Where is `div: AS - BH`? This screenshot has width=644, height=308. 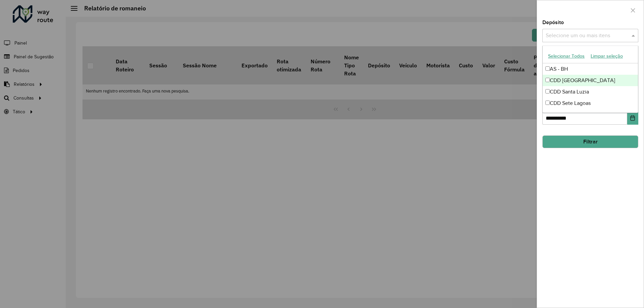
div: AS - BH is located at coordinates (590, 69).